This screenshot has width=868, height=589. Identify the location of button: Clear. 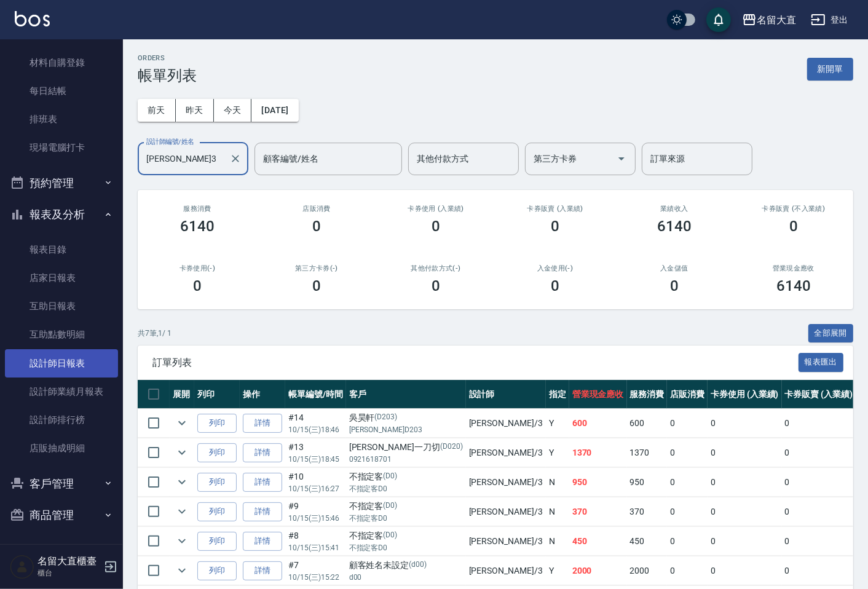
(236, 158).